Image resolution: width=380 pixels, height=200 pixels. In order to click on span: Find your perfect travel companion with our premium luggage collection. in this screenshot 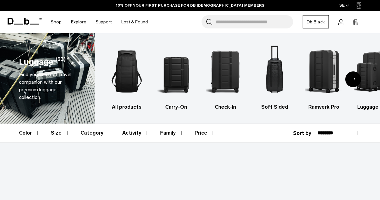, I will do `click(45, 86)`.